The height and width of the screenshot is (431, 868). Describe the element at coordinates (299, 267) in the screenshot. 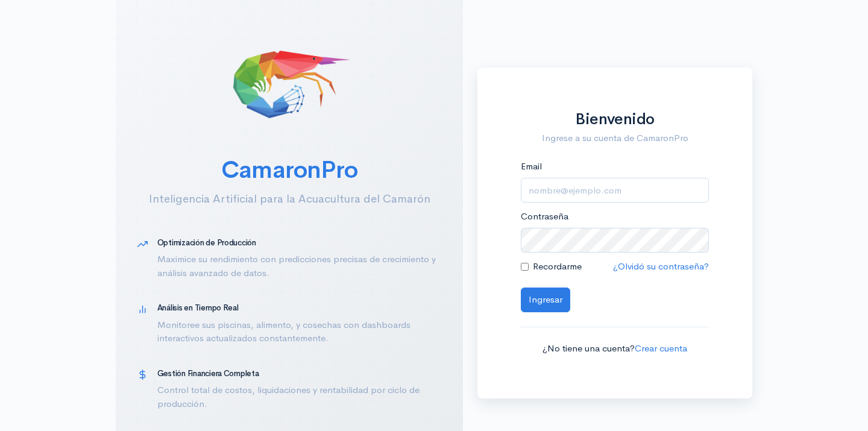

I see `p: Maximice su rendimiento con predicciones precisas de crecimiento y análisis avanzado de datos.` at that location.